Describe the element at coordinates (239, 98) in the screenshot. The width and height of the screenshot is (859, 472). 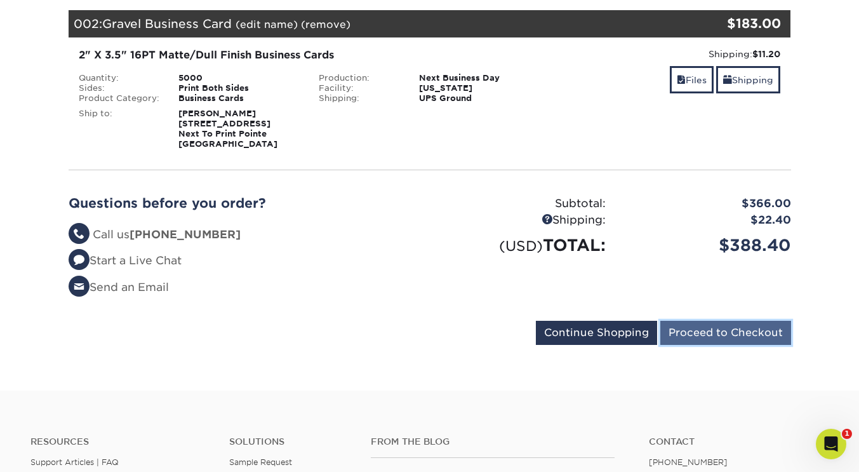
I see `div: Business Cards` at that location.